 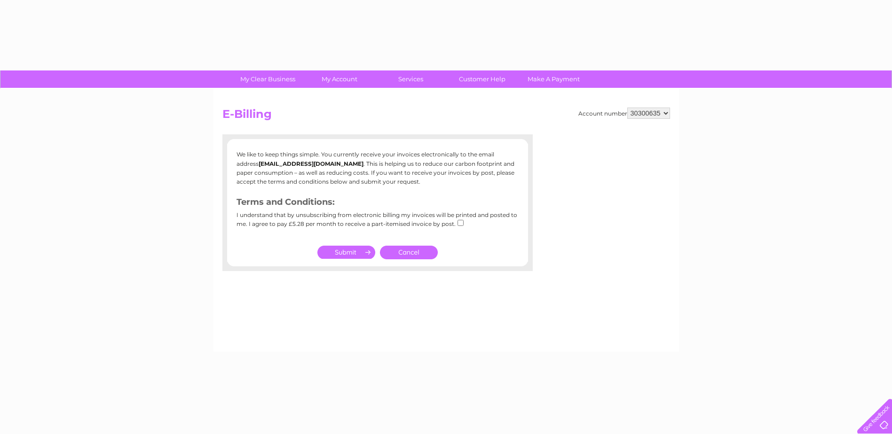 I want to click on a: My Clear Business, so click(x=268, y=79).